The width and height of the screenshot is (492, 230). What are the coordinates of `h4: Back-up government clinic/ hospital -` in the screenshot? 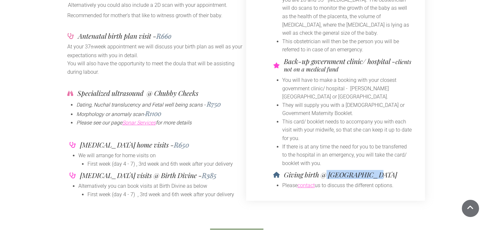 It's located at (348, 65).